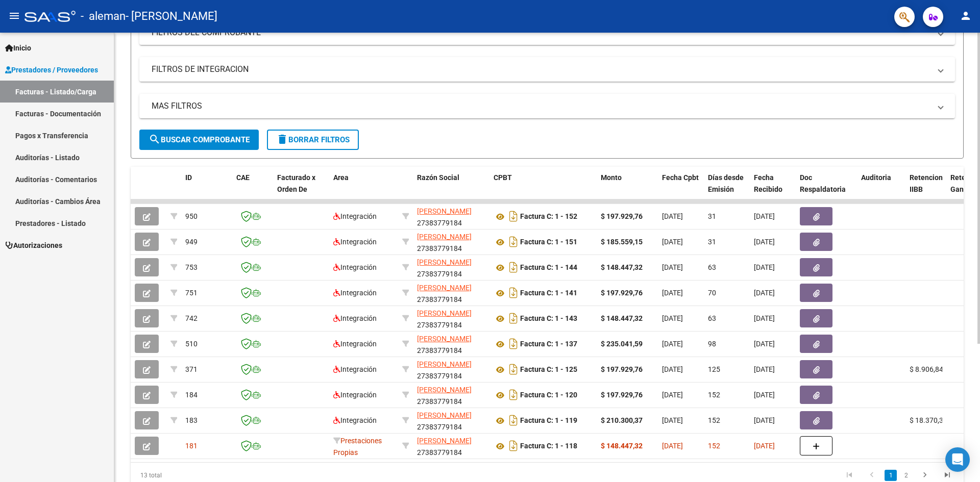 This screenshot has width=980, height=482. I want to click on span: 183, so click(191, 420).